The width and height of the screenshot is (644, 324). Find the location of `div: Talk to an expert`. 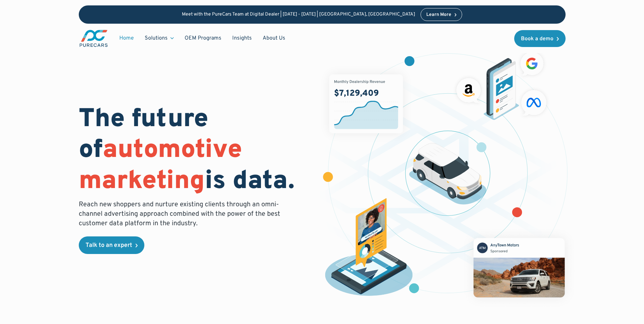

div: Talk to an expert is located at coordinates (109, 246).